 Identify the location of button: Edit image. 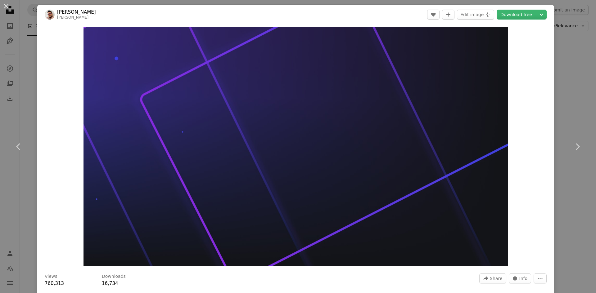
(475, 15).